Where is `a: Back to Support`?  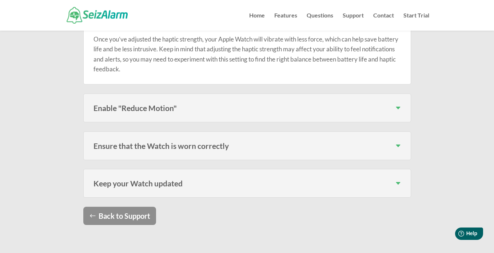 a: Back to Support is located at coordinates (120, 216).